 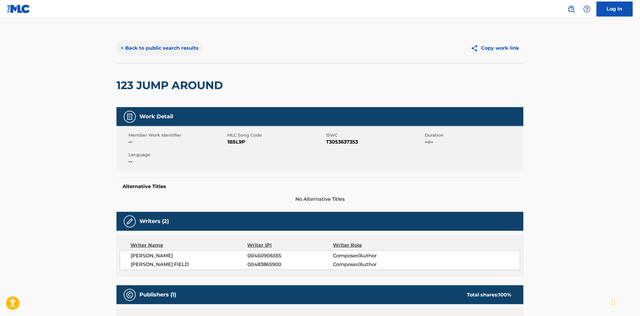 I want to click on img: Work Detail, so click(x=130, y=117).